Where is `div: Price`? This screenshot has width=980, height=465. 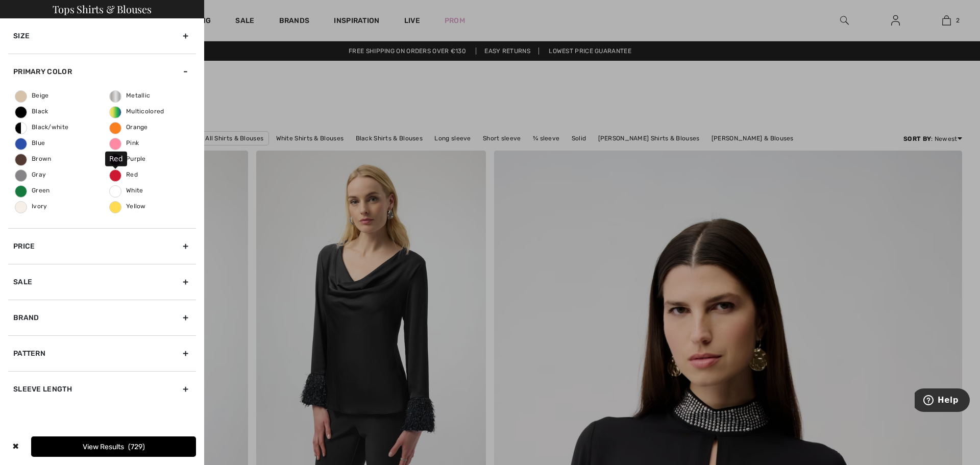
div: Price is located at coordinates (102, 246).